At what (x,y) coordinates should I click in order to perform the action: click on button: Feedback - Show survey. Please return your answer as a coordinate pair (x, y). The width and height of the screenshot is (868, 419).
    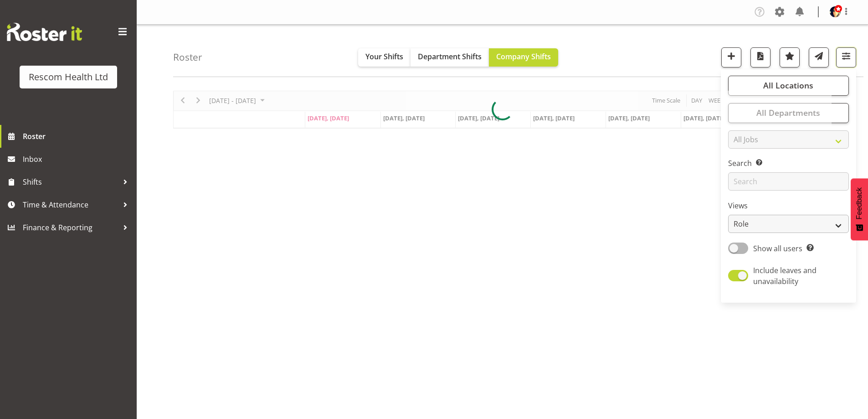
    Looking at the image, I should click on (860, 209).